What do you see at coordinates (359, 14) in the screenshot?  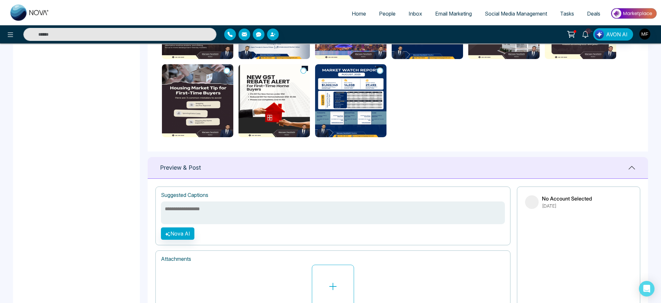 I see `a: Home` at bounding box center [359, 14].